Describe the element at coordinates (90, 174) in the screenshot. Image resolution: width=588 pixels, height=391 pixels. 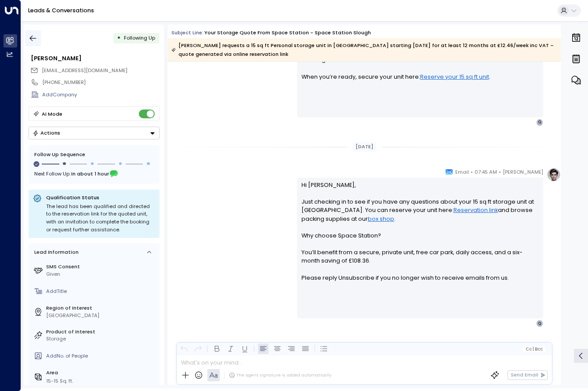
I see `span: In about 1 hour` at that location.